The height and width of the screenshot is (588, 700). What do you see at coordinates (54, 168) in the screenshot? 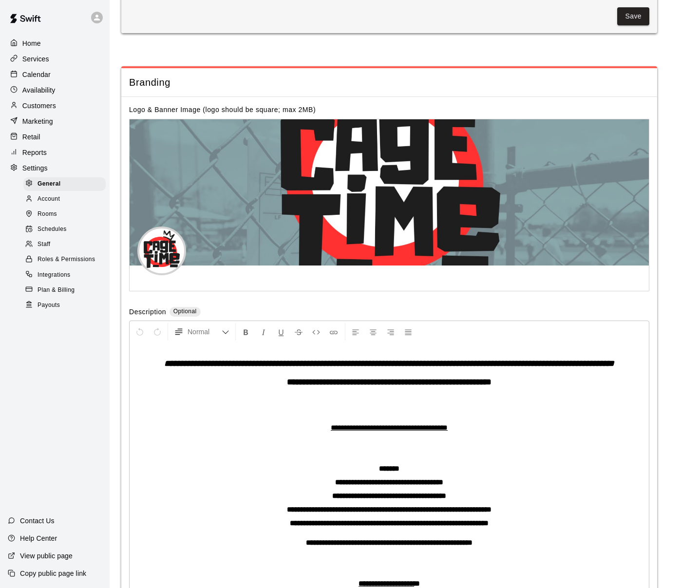
I see `a: Settings` at bounding box center [54, 168].